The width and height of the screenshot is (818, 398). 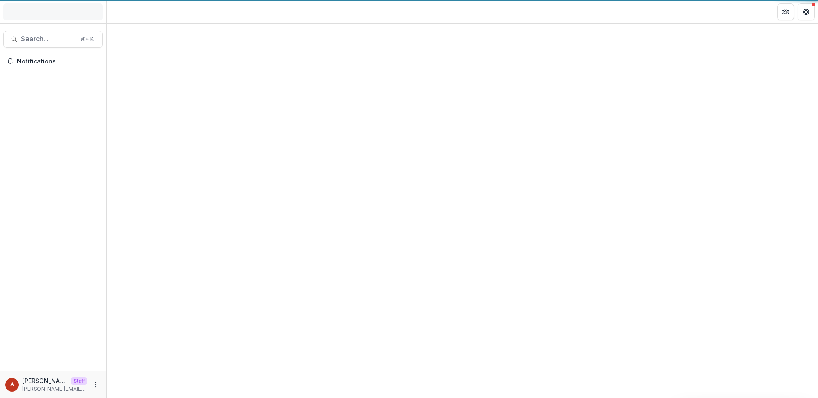 I want to click on button: Get Help, so click(x=806, y=12).